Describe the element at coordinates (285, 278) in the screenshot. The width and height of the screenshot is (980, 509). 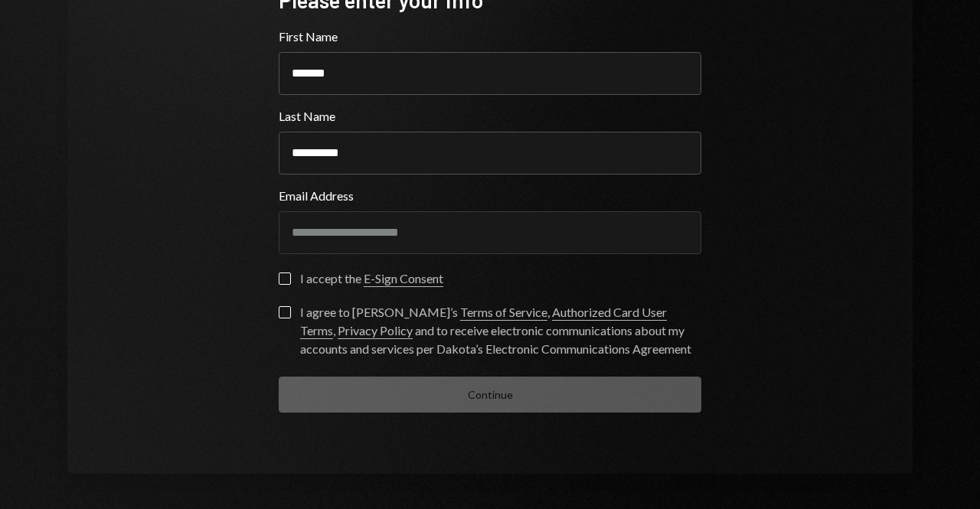
I see `button: I accept the E-Sign Consent` at that location.